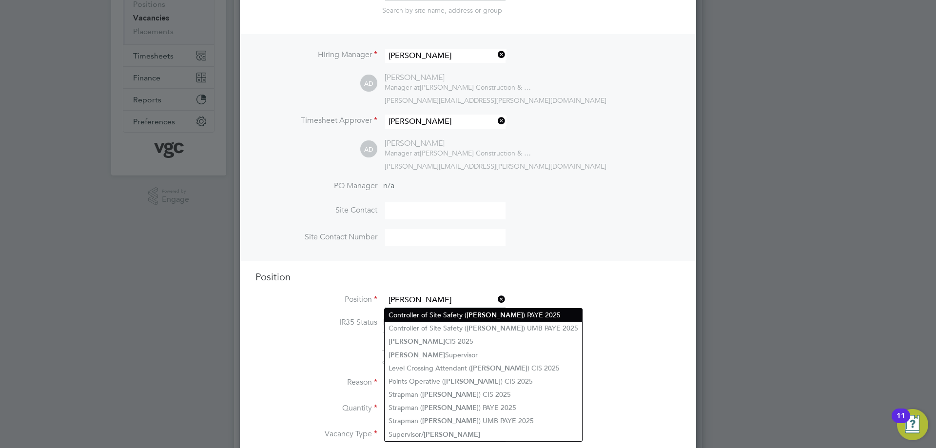 Image resolution: width=936 pixels, height=448 pixels. What do you see at coordinates (423, 322) in the screenshot?
I see `span: Disabled for this client.` at bounding box center [423, 322].